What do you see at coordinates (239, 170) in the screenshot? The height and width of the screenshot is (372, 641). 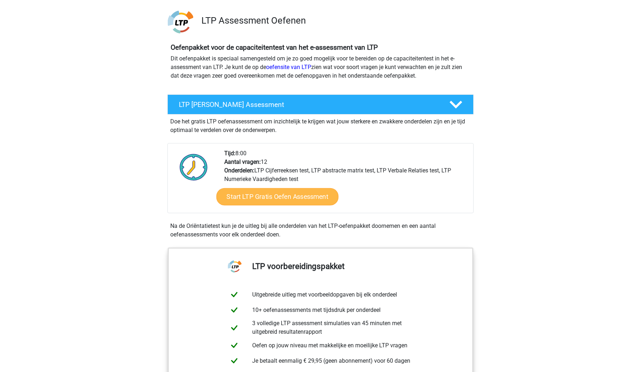 I see `b: Onderdelen:` at bounding box center [239, 170].